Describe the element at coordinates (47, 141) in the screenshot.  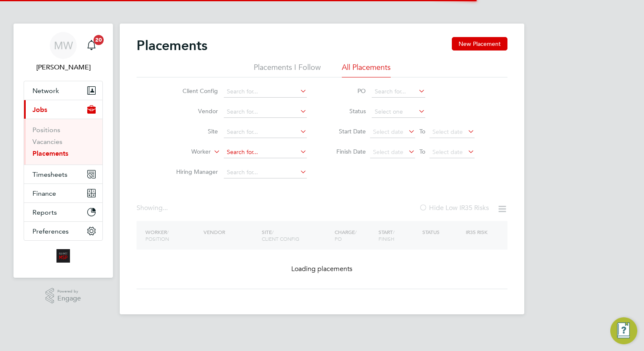
I see `a: Vacancies` at that location.